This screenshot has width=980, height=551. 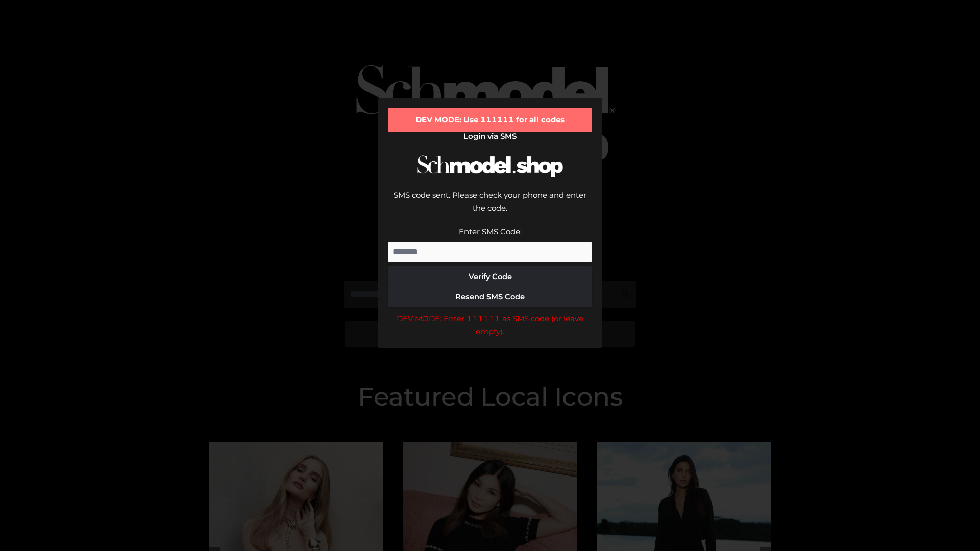 I want to click on img: Schmodel Logo, so click(x=490, y=166).